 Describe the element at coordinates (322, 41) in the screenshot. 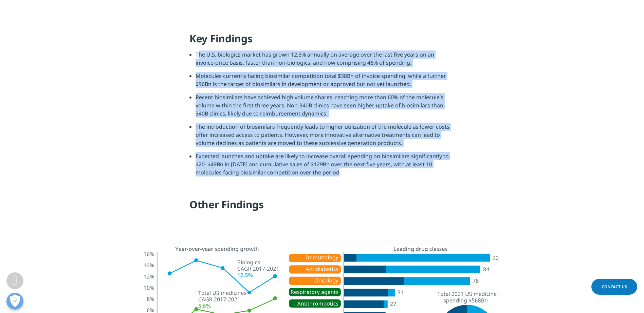

I see `h4: Key Findings` at that location.